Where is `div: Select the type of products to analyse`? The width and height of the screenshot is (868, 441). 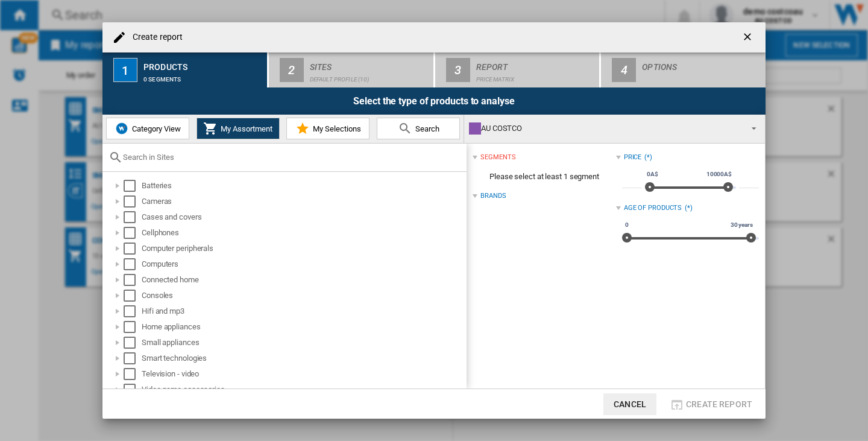 div: Select the type of products to analyse is located at coordinates (434, 100).